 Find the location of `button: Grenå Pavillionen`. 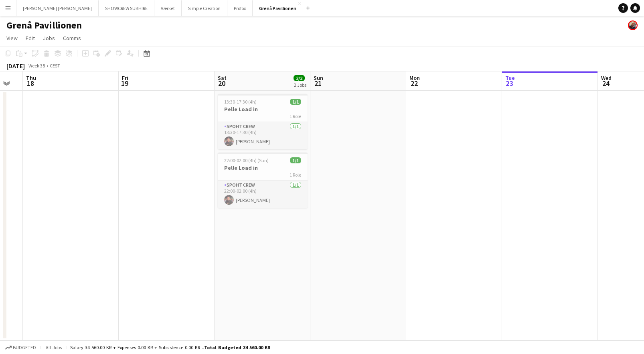

button: Grenå Pavillionen is located at coordinates (278, 8).